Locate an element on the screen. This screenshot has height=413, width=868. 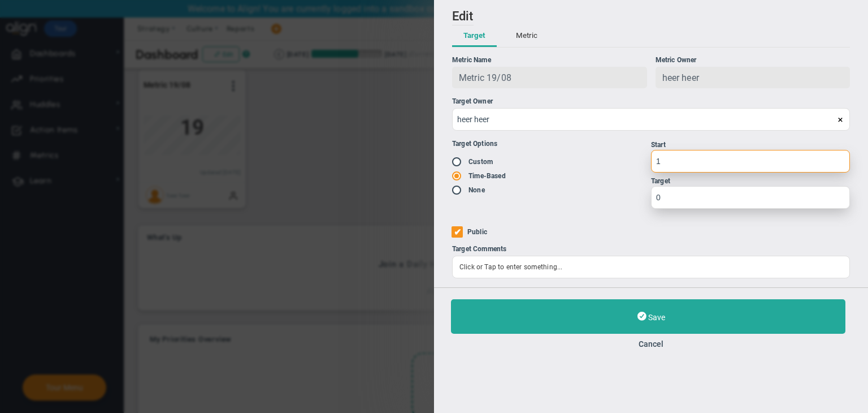
span: Edit is located at coordinates (463, 16).